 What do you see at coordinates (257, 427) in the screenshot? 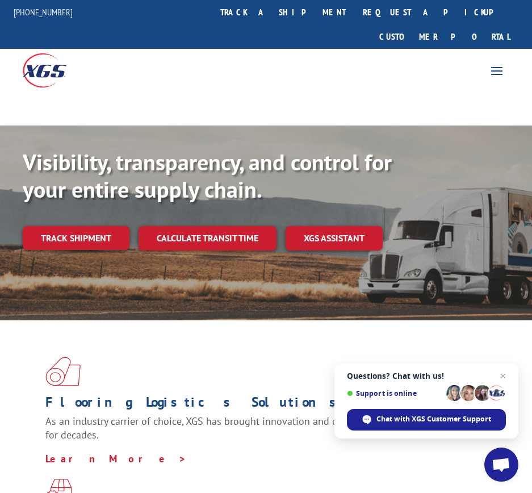
I see `span: As an industry carrier of choice, XGS has brought innovation and dedication to flooring logistics...` at bounding box center [257, 427].